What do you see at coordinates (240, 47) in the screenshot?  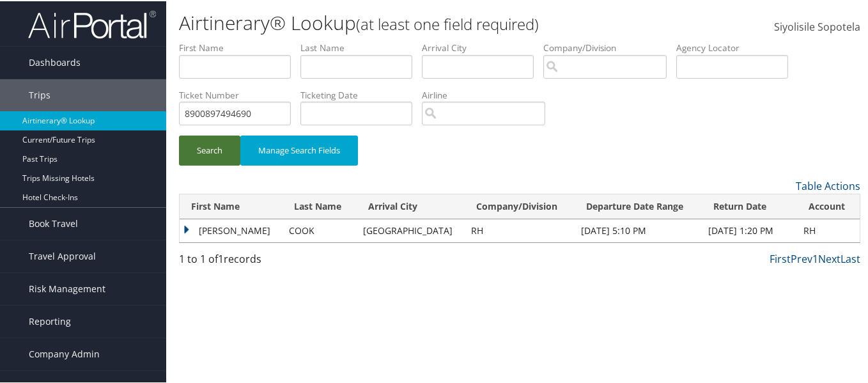 I see `label: First Name` at bounding box center [240, 47].